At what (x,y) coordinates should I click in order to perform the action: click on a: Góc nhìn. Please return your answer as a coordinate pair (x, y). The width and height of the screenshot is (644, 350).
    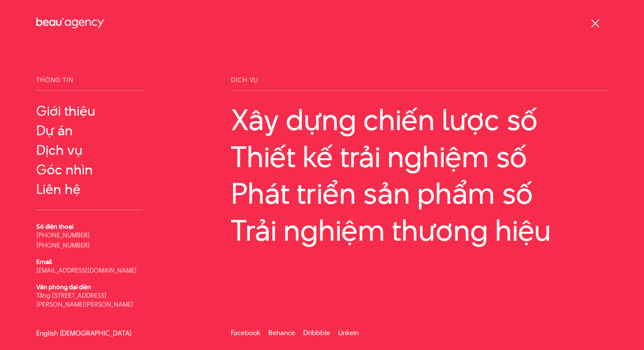
    Looking at the image, I should click on (89, 170).